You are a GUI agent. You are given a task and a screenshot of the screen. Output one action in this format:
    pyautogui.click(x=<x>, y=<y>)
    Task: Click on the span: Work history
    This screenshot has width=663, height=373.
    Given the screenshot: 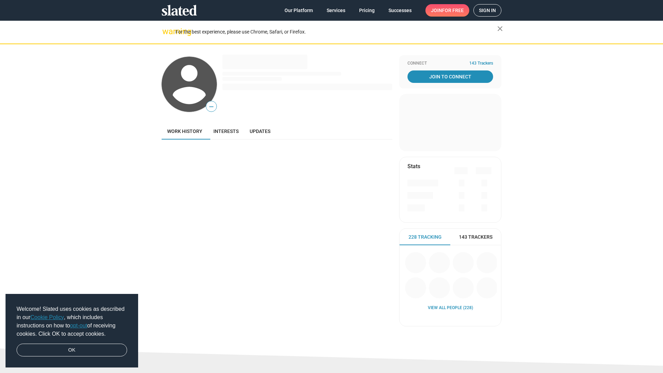 What is the action you would take?
    pyautogui.click(x=185, y=131)
    